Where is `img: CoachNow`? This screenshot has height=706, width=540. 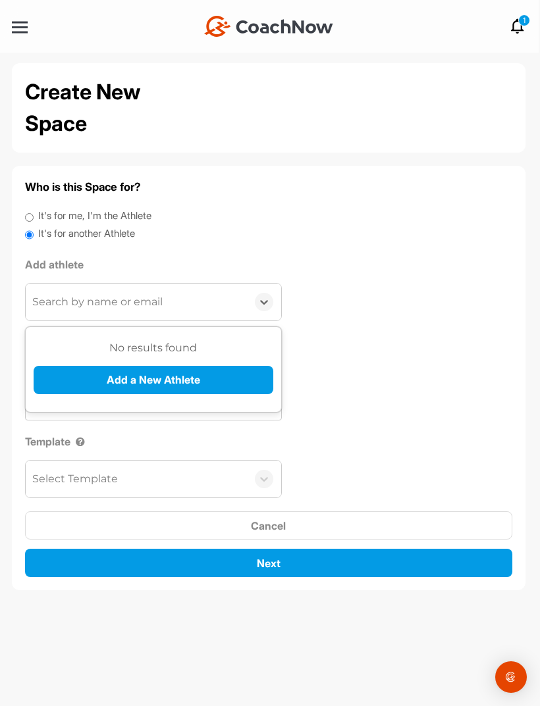 img: CoachNow is located at coordinates (268, 26).